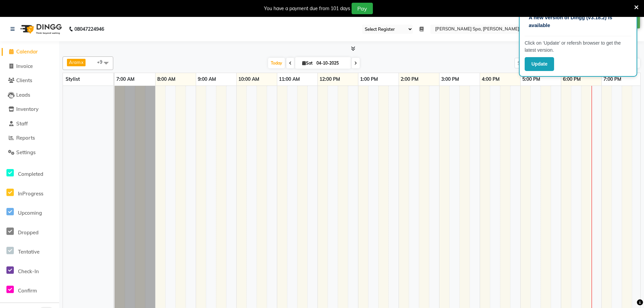 The image size is (644, 308). Describe the element at coordinates (362, 8) in the screenshot. I see `button: Pay` at that location.